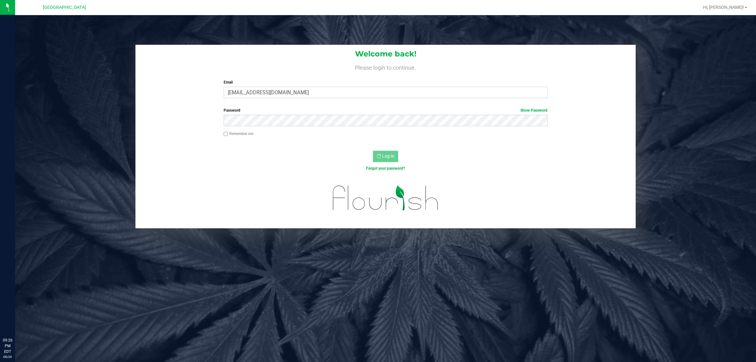 This screenshot has width=756, height=362. Describe the element at coordinates (386, 67) in the screenshot. I see `h4: Please login to continue.` at that location.